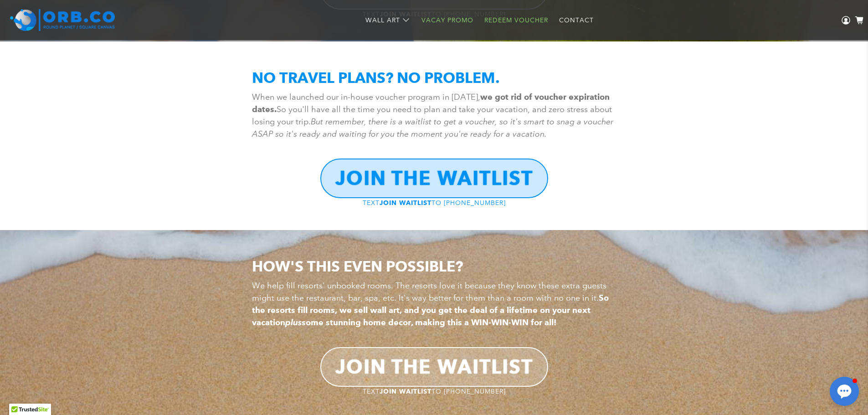  What do you see at coordinates (431, 103) in the screenshot?
I see `strong: we got rid of voucher expiration dates.` at bounding box center [431, 103].